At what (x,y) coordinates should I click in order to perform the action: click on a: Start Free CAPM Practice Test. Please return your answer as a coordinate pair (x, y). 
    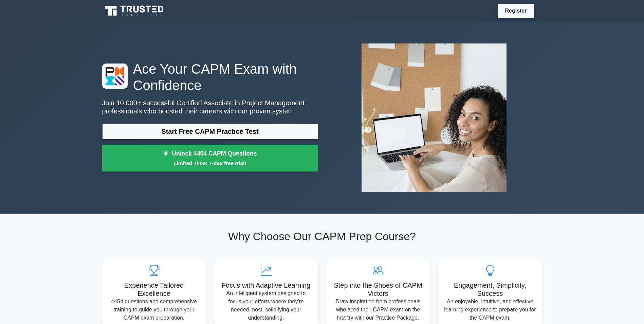
    Looking at the image, I should click on (210, 132).